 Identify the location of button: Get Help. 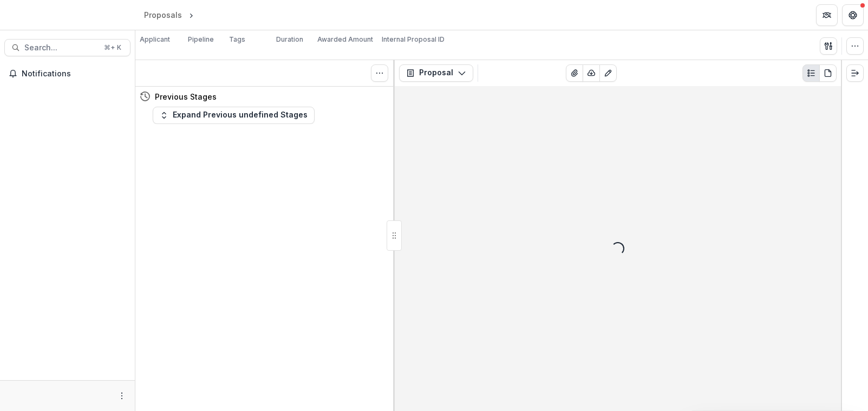
(853, 15).